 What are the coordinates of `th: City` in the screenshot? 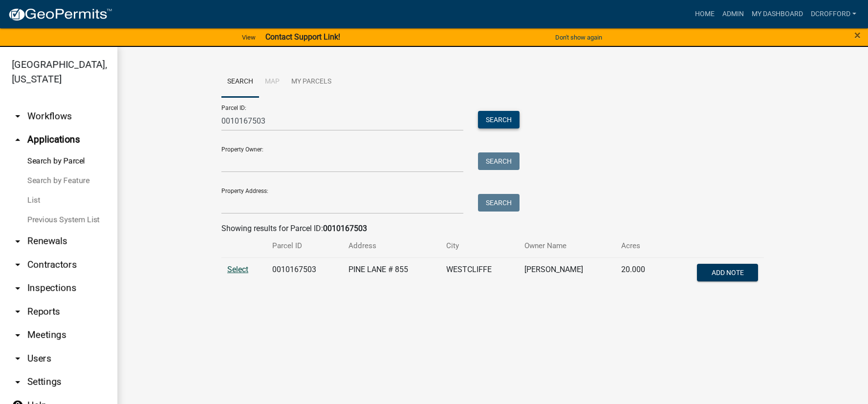 It's located at (480, 246).